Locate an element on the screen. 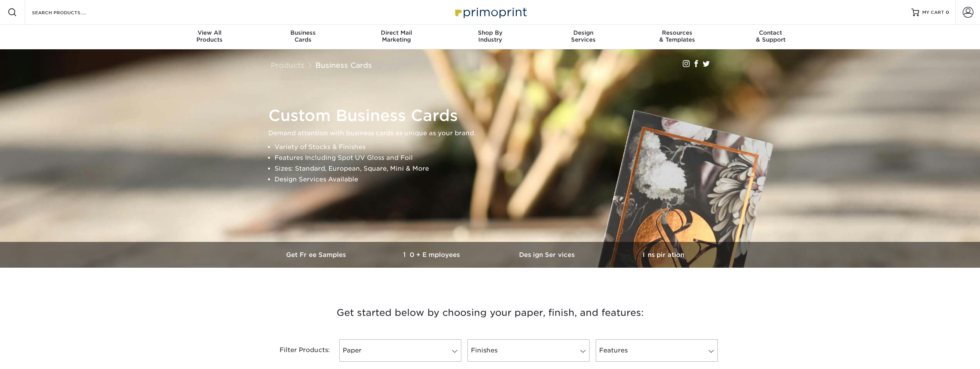 The image size is (980, 369). span: Design is located at coordinates (583, 33).